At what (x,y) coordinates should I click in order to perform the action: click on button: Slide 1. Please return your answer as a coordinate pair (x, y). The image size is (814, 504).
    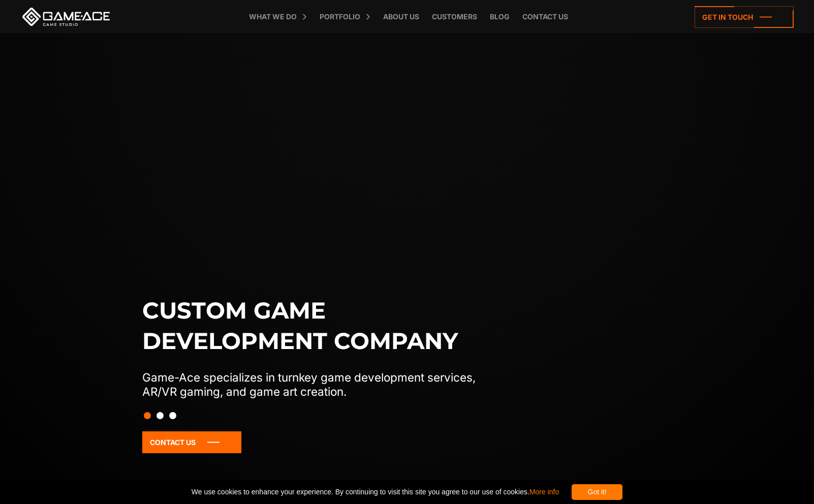
    Looking at the image, I should click on (147, 415).